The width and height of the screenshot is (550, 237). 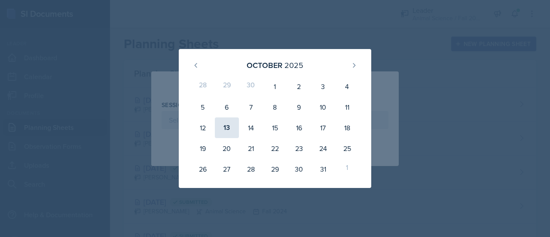 What do you see at coordinates (275, 107) in the screenshot?
I see `div: 8` at bounding box center [275, 107].